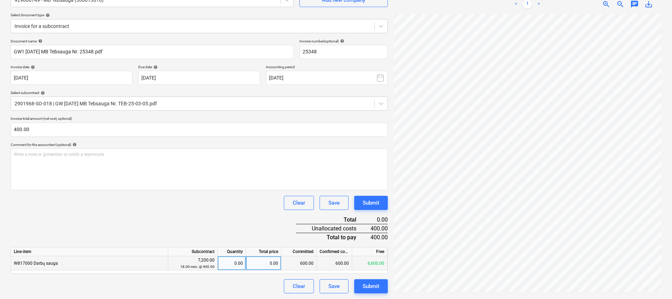 This screenshot has width=672, height=299. I want to click on span: W817000 Darbų sauga, so click(36, 263).